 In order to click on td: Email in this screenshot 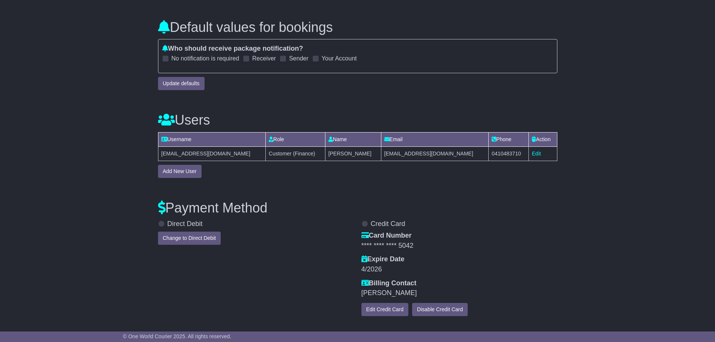, I will do `click(434, 139)`.